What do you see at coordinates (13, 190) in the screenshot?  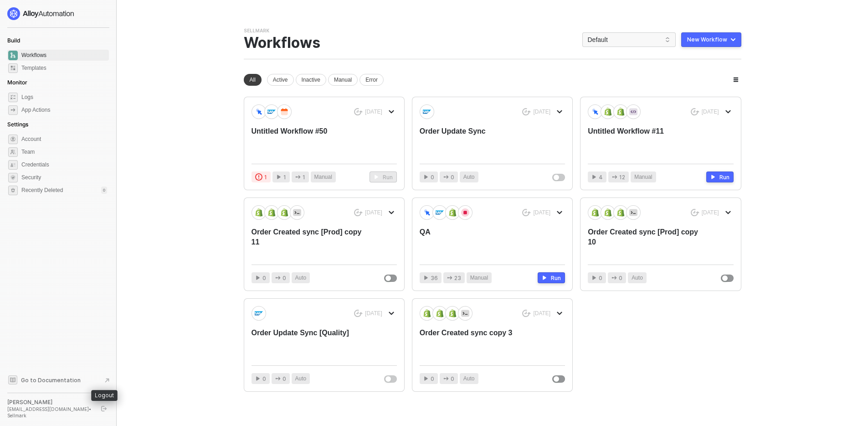 I see `span: settings` at bounding box center [13, 190].